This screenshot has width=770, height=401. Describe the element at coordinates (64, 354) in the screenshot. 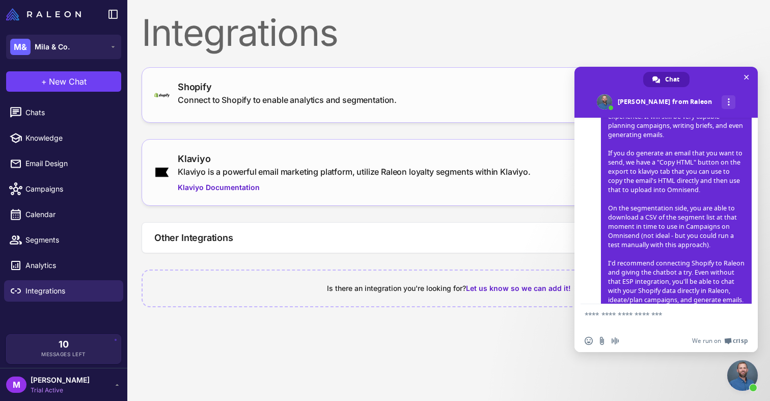

I see `span: Messages Left` at that location.